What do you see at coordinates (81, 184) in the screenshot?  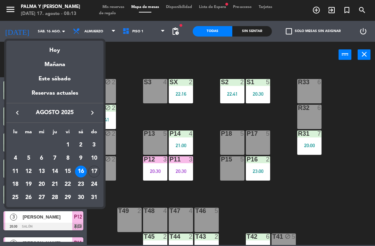 I see `td: 23 de agosto de 2025` at bounding box center [81, 184].